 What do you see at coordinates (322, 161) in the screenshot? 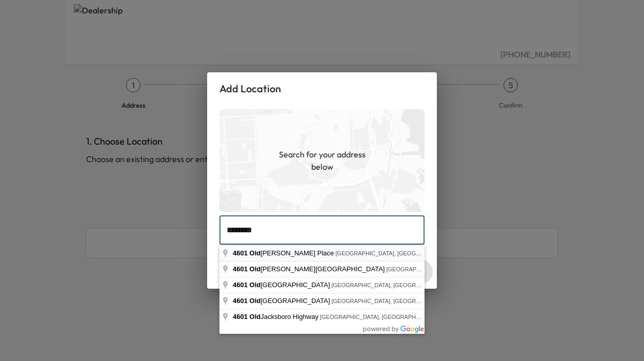
I see `h1: Search for your address below` at bounding box center [322, 161].